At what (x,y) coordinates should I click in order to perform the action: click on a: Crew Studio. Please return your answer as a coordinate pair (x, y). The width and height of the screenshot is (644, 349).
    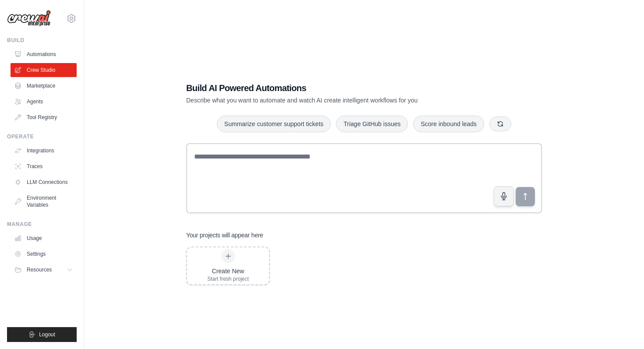
    Looking at the image, I should click on (43, 70).